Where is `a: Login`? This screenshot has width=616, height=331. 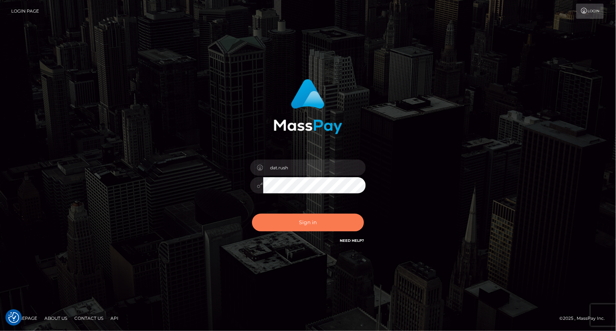
a: Login is located at coordinates (590, 11).